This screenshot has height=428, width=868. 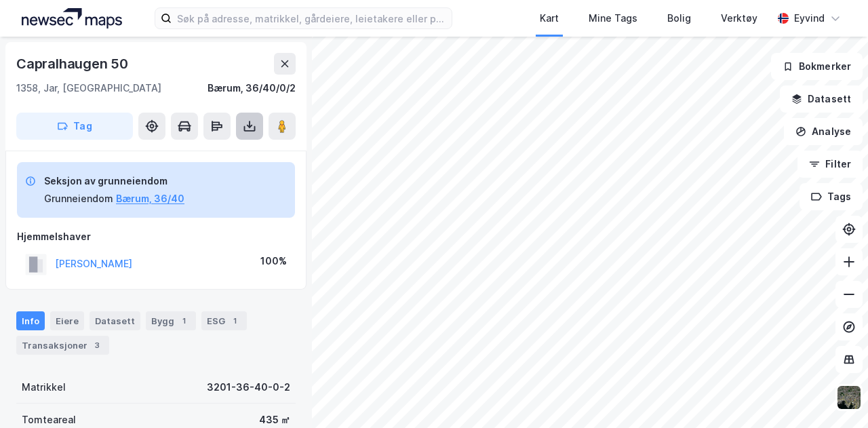 What do you see at coordinates (156, 237) in the screenshot?
I see `div: Hjemmelshaver` at bounding box center [156, 237].